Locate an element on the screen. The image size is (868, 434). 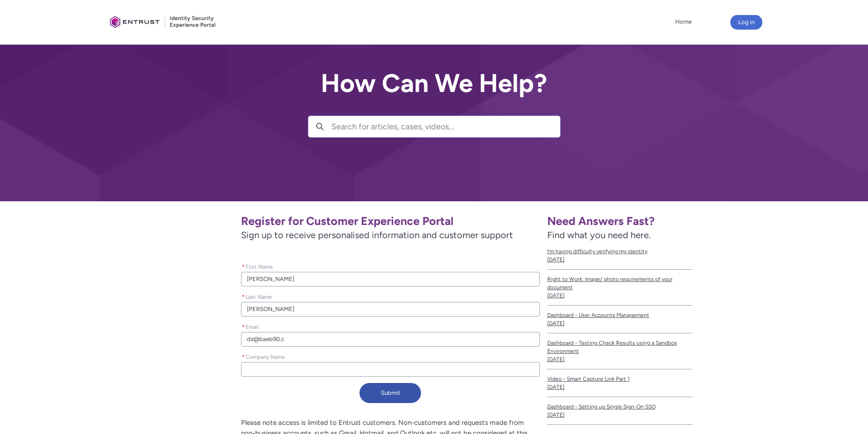
a: Home is located at coordinates (683, 22).